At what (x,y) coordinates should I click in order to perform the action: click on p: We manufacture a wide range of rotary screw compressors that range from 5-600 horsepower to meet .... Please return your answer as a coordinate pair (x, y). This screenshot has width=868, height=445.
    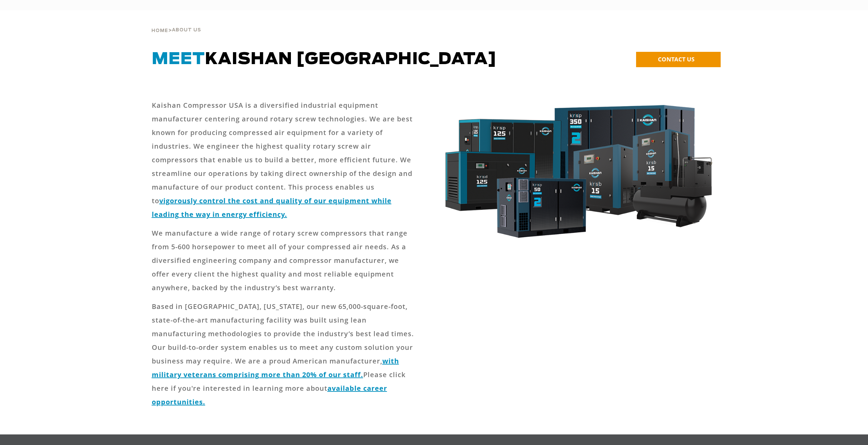
    Looking at the image, I should click on (284, 261).